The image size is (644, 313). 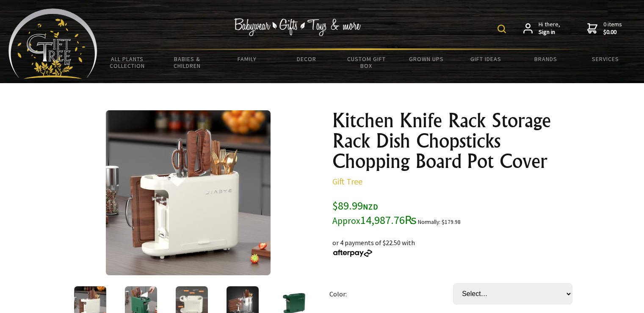 I want to click on small: Approx, so click(x=347, y=221).